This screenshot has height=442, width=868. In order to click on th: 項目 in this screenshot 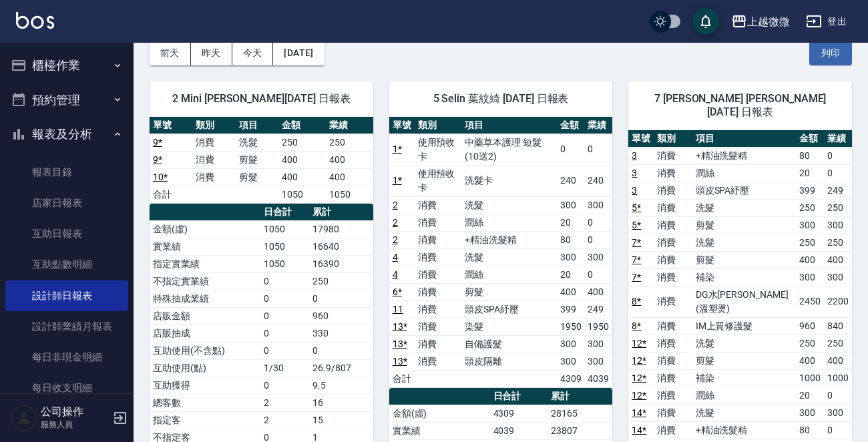, I will do `click(258, 125)`.